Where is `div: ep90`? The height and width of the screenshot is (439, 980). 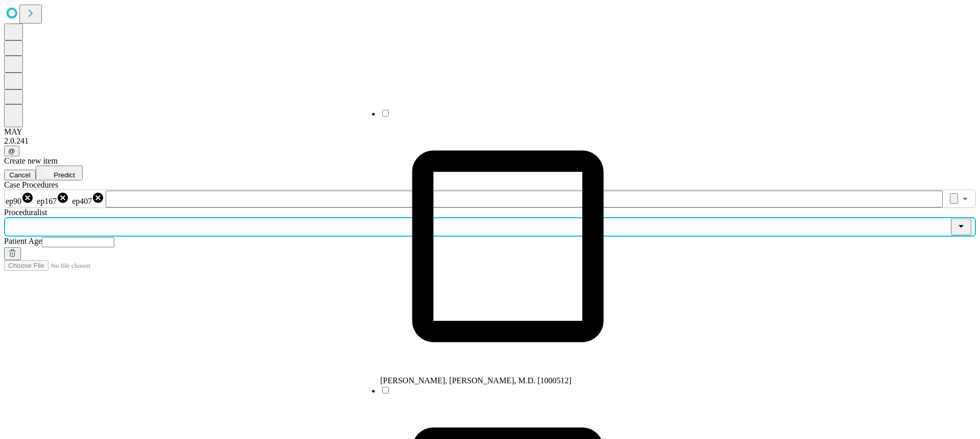
div: ep90 is located at coordinates (19, 199).